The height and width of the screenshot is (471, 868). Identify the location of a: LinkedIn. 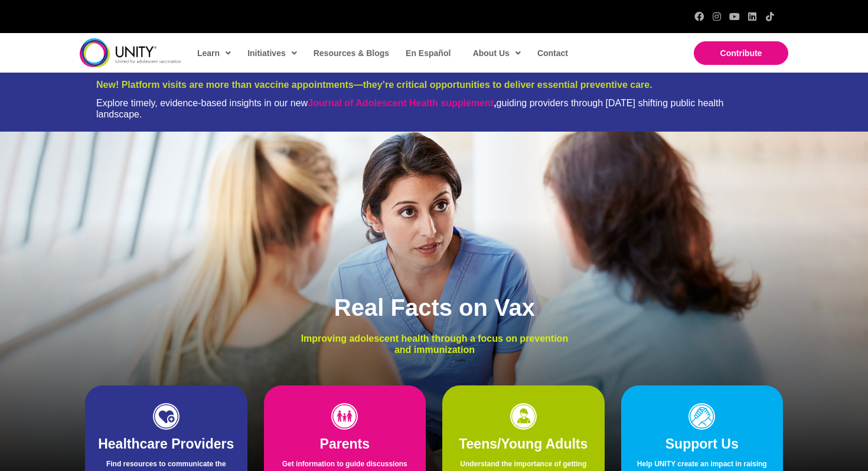
(752, 16).